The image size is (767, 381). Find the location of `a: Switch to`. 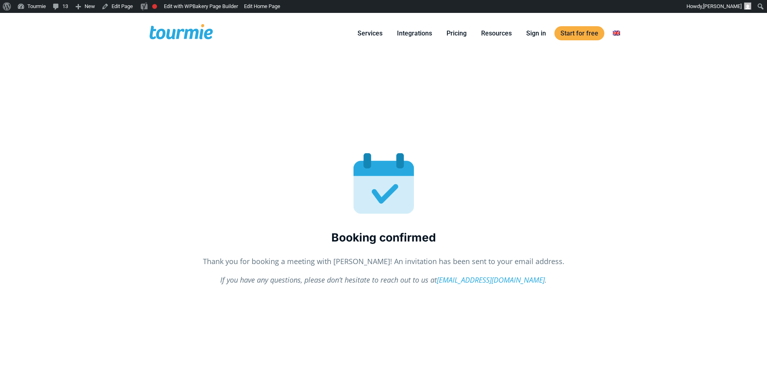

a: Switch to is located at coordinates (617, 33).